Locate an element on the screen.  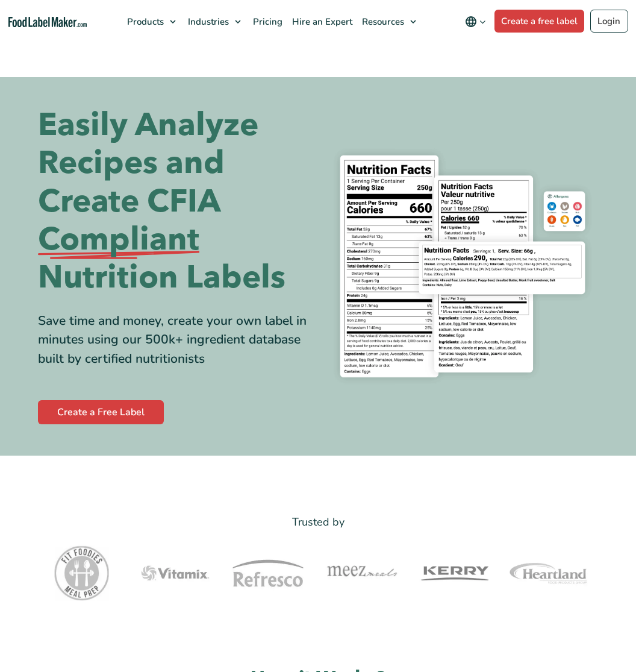
span: Resources is located at coordinates (382, 21).